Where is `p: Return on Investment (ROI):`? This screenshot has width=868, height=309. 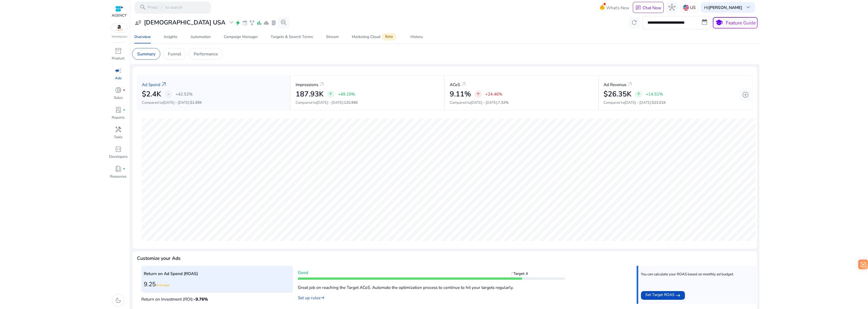 p: Return on Investment (ROI): is located at coordinates (218, 298).